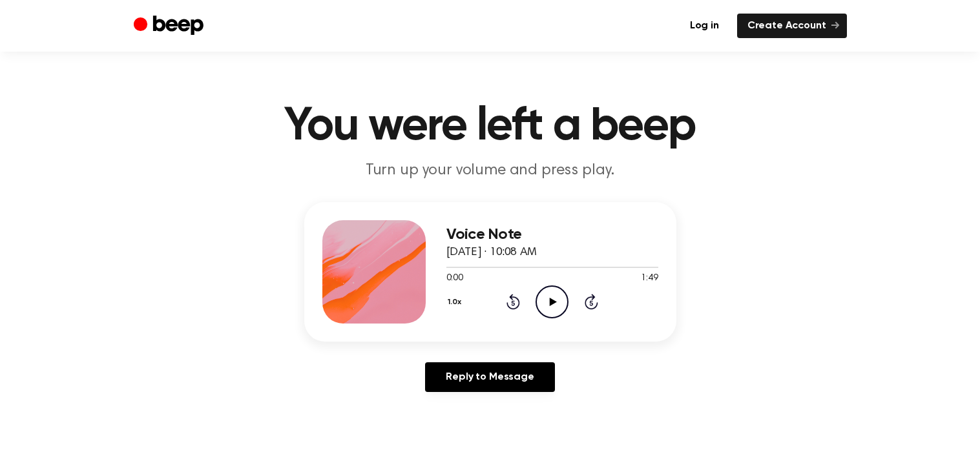 The image size is (980, 463). Describe the element at coordinates (170, 26) in the screenshot. I see `a: Beep` at that location.